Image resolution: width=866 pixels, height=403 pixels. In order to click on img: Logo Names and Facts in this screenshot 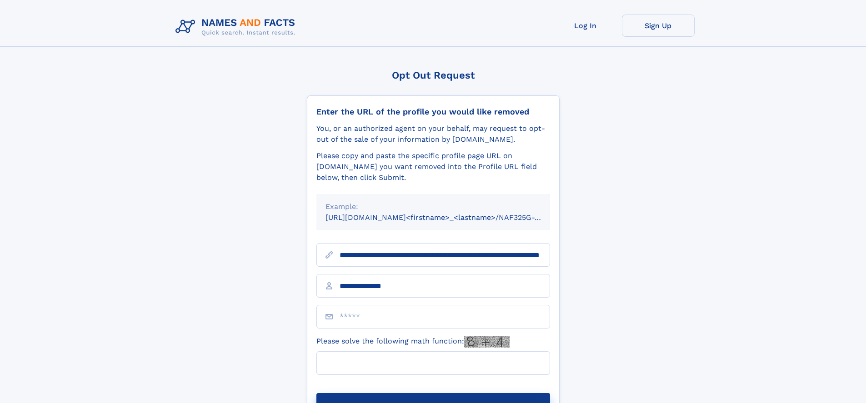, I will do `click(237, 27)`.